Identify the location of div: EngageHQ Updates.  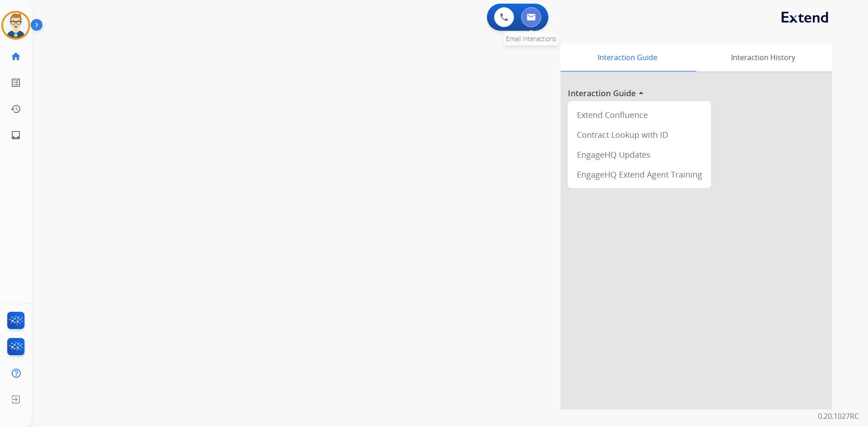
(640, 154).